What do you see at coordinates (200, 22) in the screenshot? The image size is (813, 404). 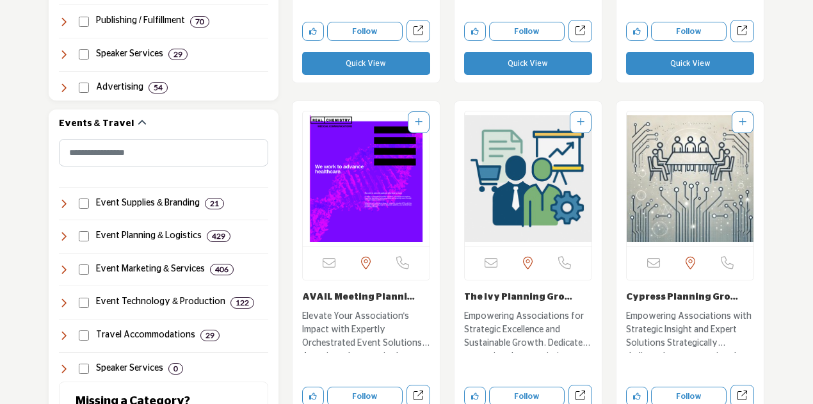 I see `b: 70` at bounding box center [200, 22].